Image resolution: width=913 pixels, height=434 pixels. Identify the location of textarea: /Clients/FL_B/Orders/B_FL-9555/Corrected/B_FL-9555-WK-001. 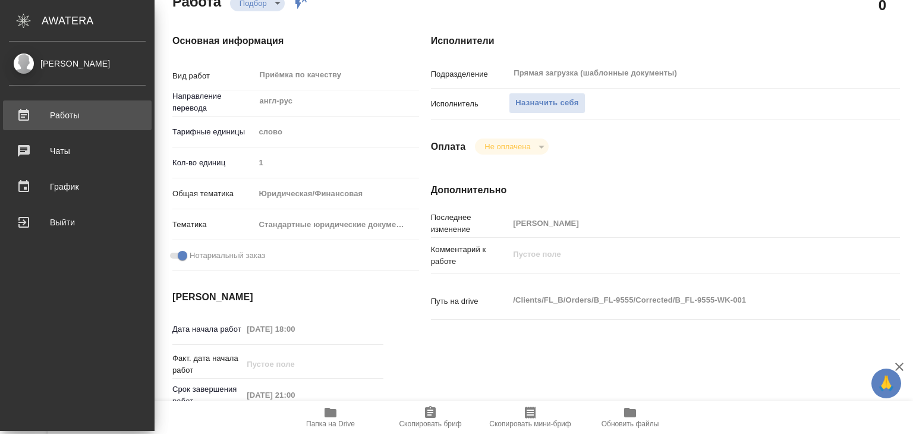
(685, 300).